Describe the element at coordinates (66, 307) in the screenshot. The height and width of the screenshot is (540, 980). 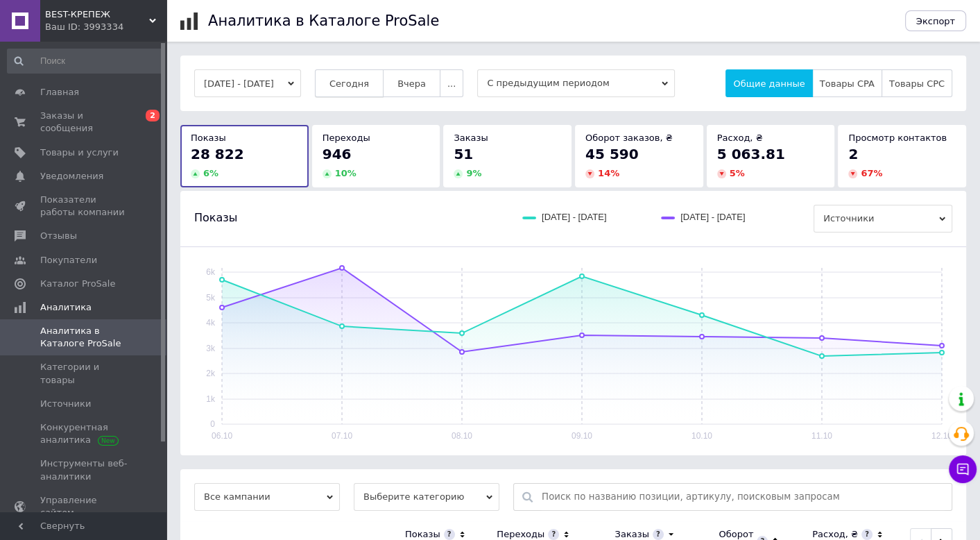
I see `span: Аналитика` at that location.